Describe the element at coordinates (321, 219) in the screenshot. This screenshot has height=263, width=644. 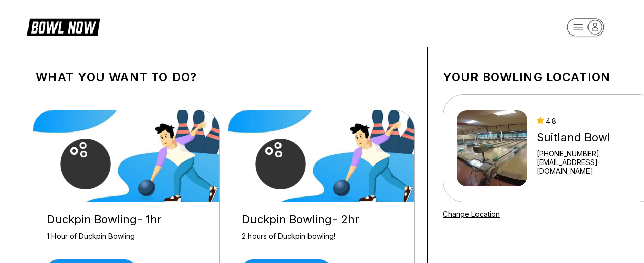
I see `div: Duckpin Bowling- 2hr` at that location.